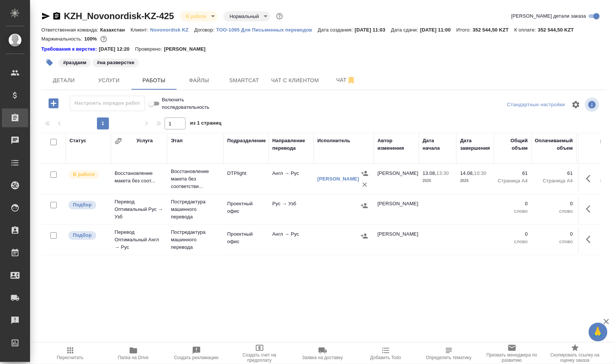  Describe the element at coordinates (133, 358) in the screenshot. I see `span: Папка на Drive` at that location.